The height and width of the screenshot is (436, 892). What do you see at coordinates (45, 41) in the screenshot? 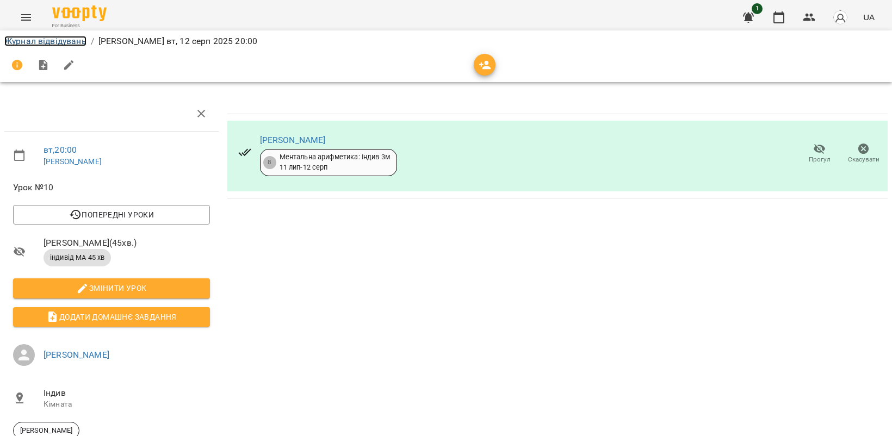
I see `a: Журнал відвідувань` at bounding box center [45, 41].